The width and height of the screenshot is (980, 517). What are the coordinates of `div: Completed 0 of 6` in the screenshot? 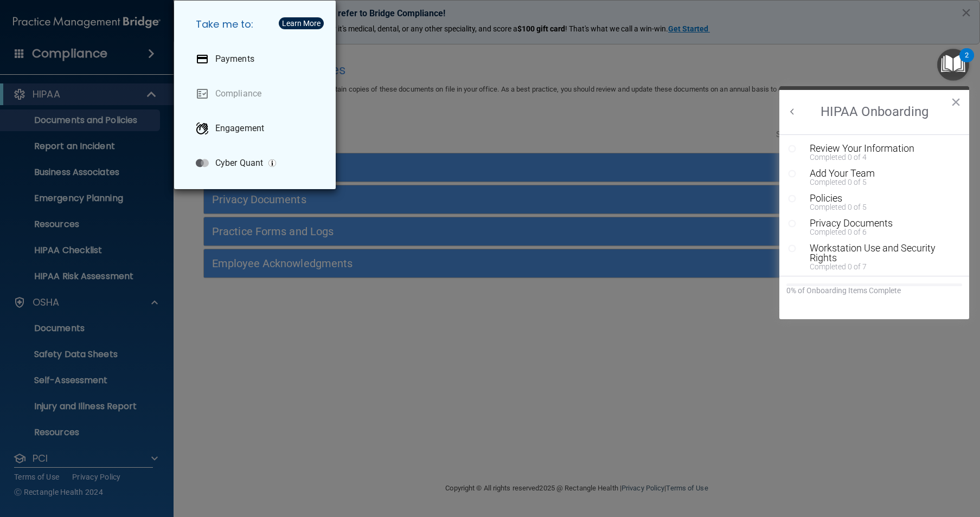 It's located at (878, 232).